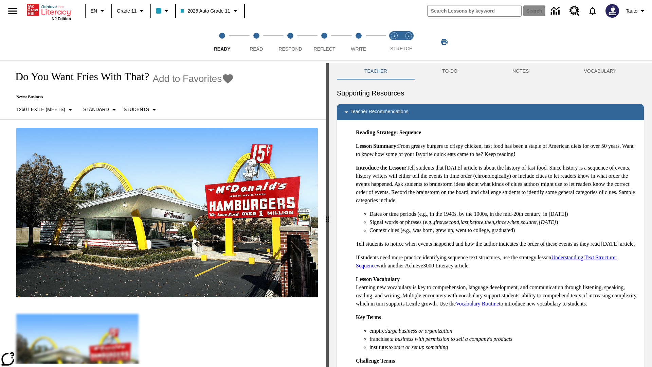 The image size is (652, 367). What do you see at coordinates (504, 339) in the screenshot?
I see `li: franchise:` at bounding box center [504, 339].